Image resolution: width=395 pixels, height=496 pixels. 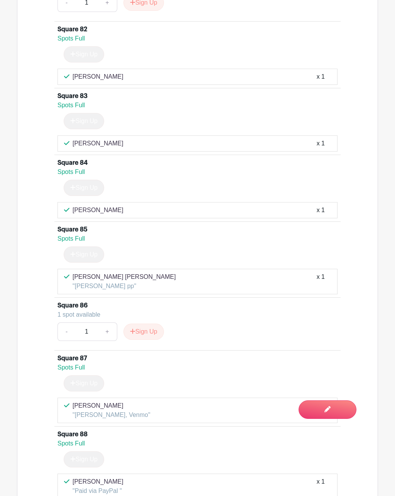 I want to click on div: Square 85, so click(x=73, y=230).